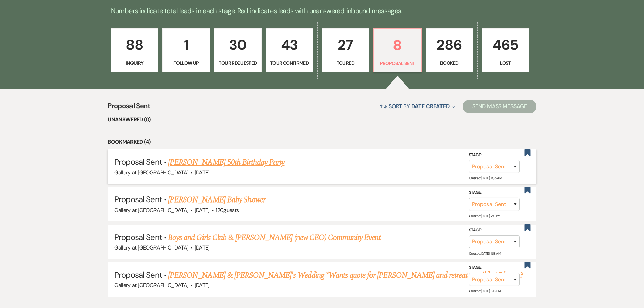 Image resolution: width=644 pixels, height=308 pixels. Describe the element at coordinates (186, 45) in the screenshot. I see `p: 1` at that location.